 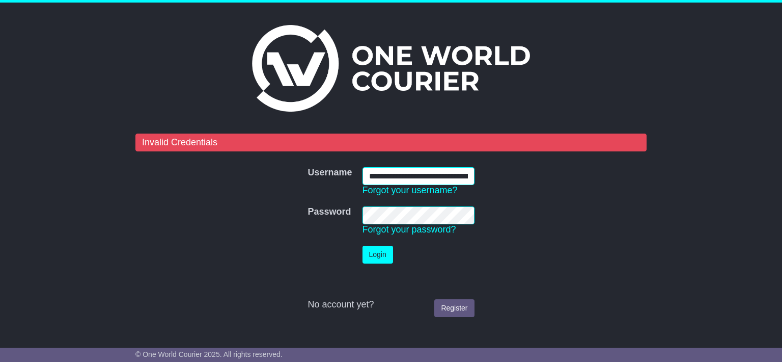 I want to click on button: Login, so click(x=378, y=254).